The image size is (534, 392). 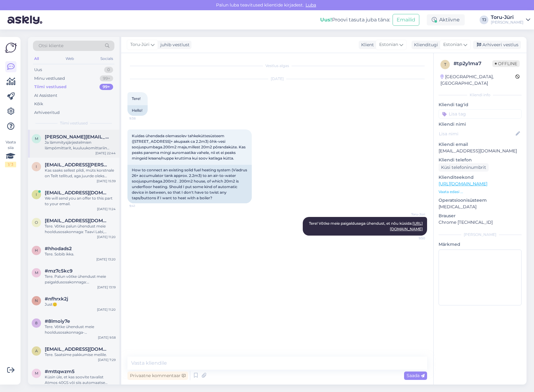 What do you see at coordinates (479, 95) in the screenshot?
I see `div: Kliendi info` at bounding box center [479, 95].